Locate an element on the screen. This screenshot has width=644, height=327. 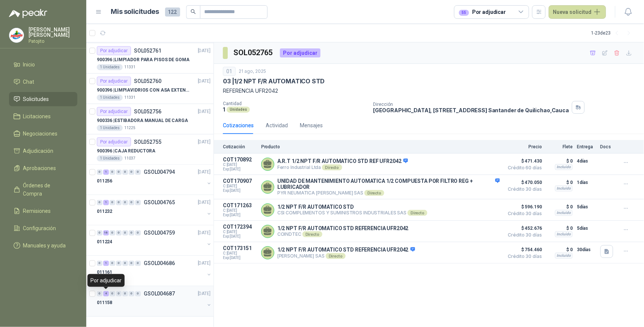
p: Patojito is located at coordinates (53, 41).